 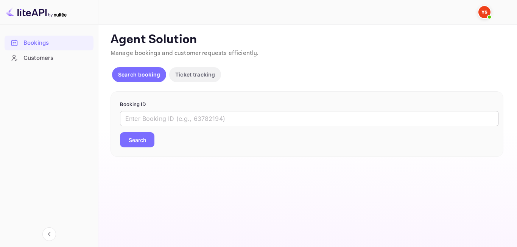 What do you see at coordinates (49, 58) in the screenshot?
I see `a: Customers` at bounding box center [49, 58].